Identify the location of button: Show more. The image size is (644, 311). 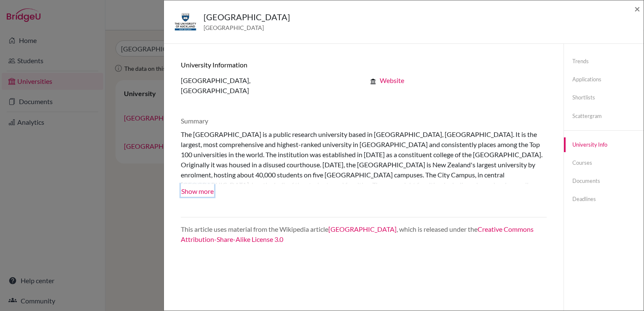
(197, 190).